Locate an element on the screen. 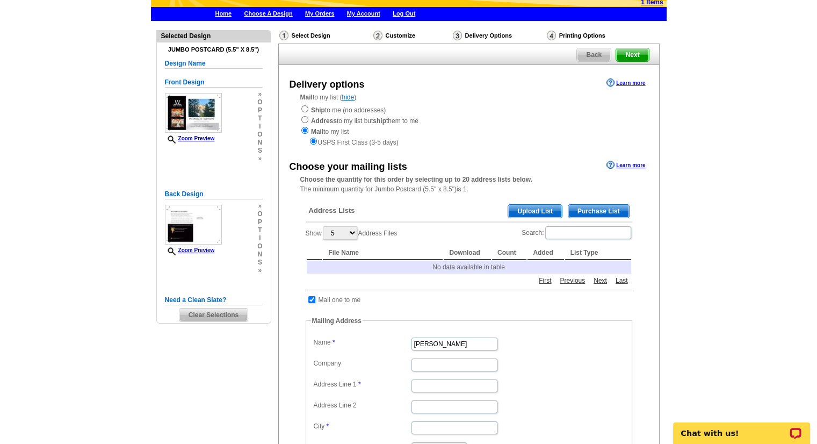 Image resolution: width=817 pixels, height=444 pixels. a: Choose A Design is located at coordinates (268, 13).